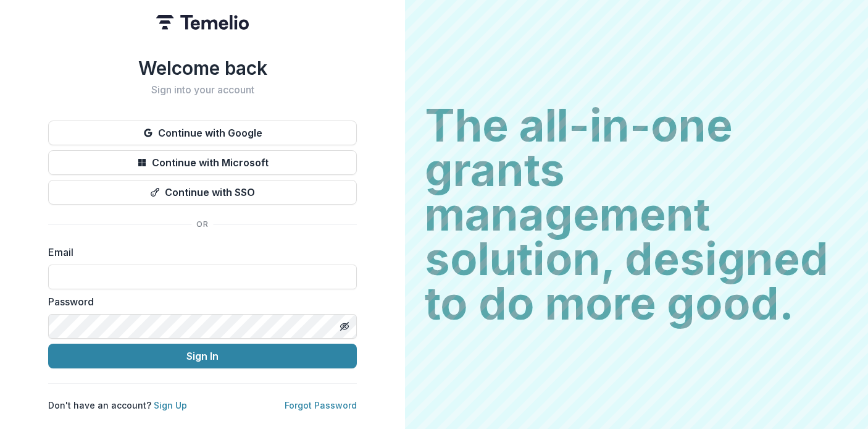 The image size is (868, 429). What do you see at coordinates (203, 356) in the screenshot?
I see `button: Sign In` at bounding box center [203, 356].